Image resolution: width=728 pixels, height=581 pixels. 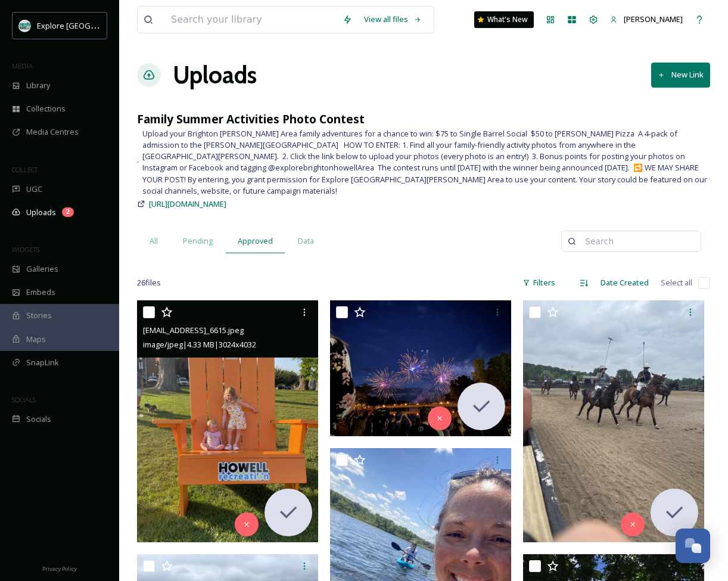 I want to click on span: Approved, so click(x=255, y=241).